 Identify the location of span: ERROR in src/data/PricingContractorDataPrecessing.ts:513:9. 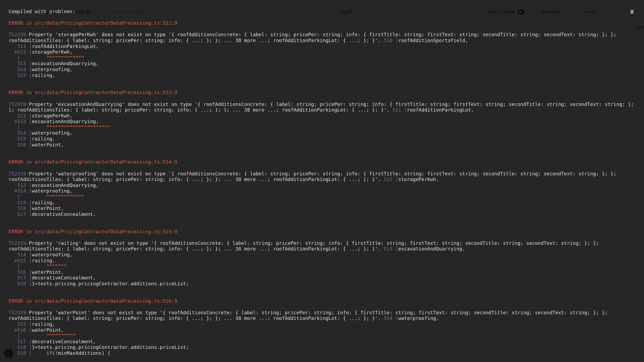
(93, 92).